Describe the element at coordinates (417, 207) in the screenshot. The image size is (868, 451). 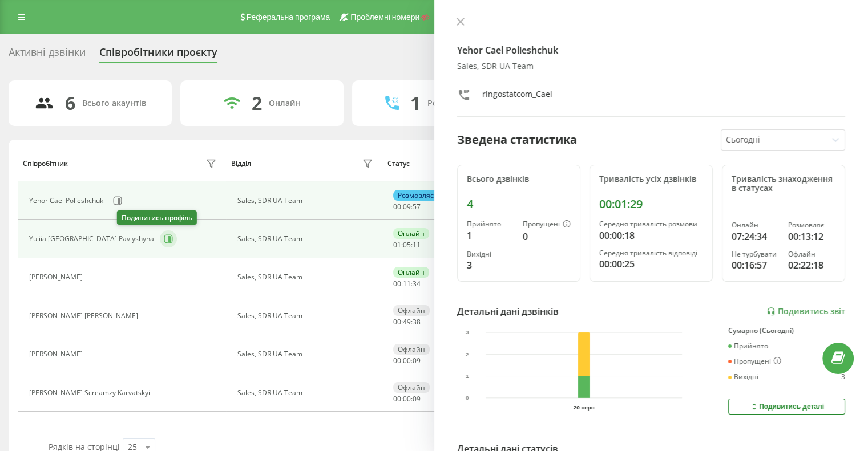
I see `span: 57` at that location.